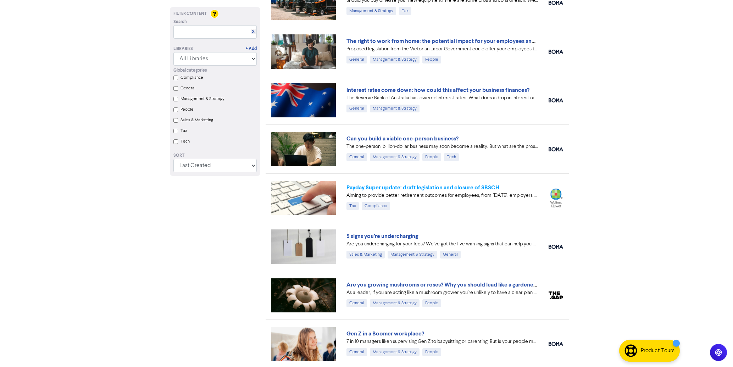 The height and width of the screenshot is (367, 733). I want to click on a: Payday Super update: draft legislation and closure of SBSCH, so click(423, 188).